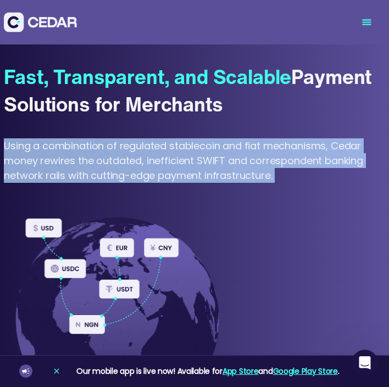  What do you see at coordinates (26, 371) in the screenshot?
I see `img: announcement` at bounding box center [26, 371].